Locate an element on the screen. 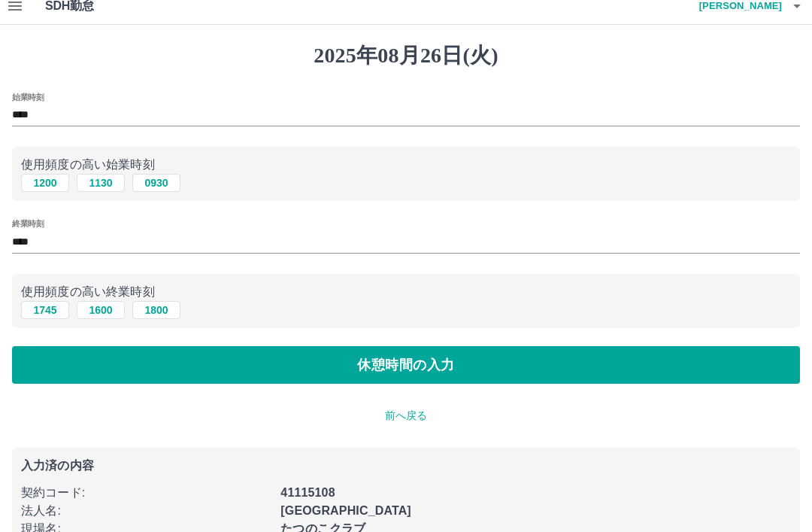 The width and height of the screenshot is (812, 532). button: 0930 is located at coordinates (156, 183).